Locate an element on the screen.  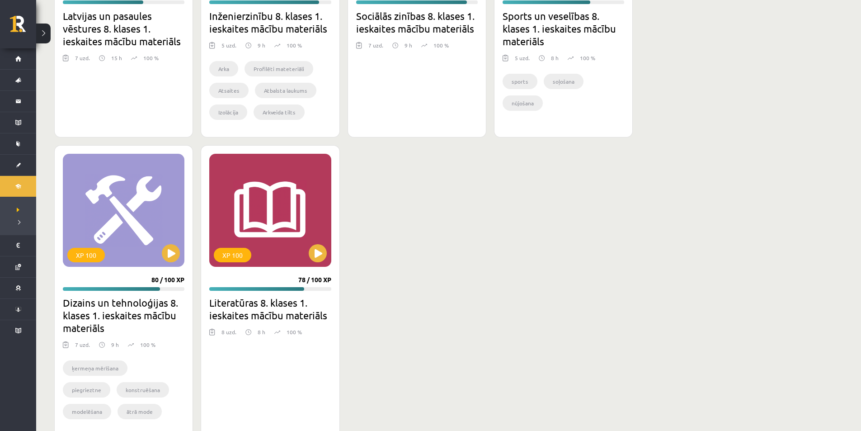
li: ātrā mode is located at coordinates (140, 411).